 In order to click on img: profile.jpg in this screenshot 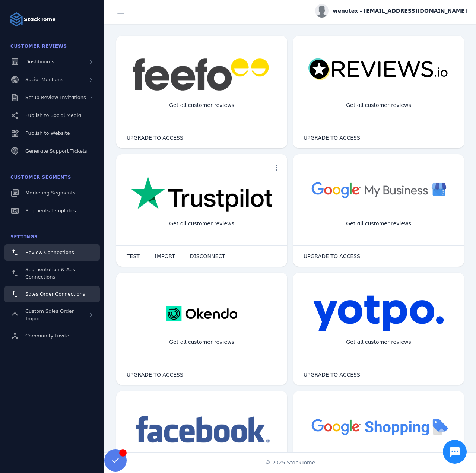, I will do `click(322, 11)`.